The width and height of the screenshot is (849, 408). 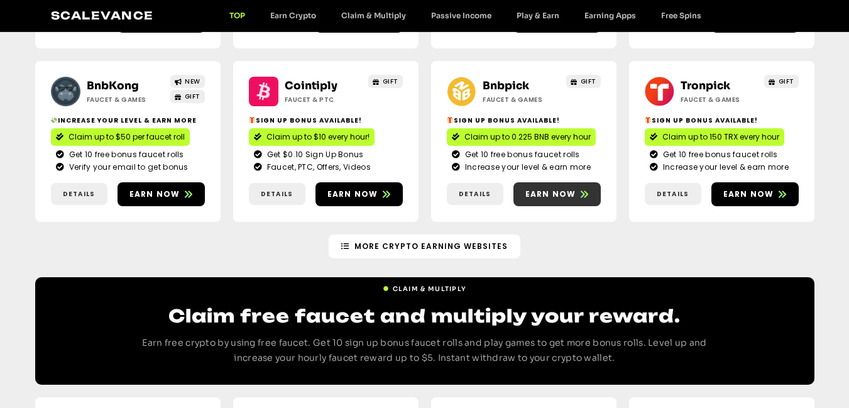 What do you see at coordinates (293, 15) in the screenshot?
I see `a: Earn Crypto` at bounding box center [293, 15].